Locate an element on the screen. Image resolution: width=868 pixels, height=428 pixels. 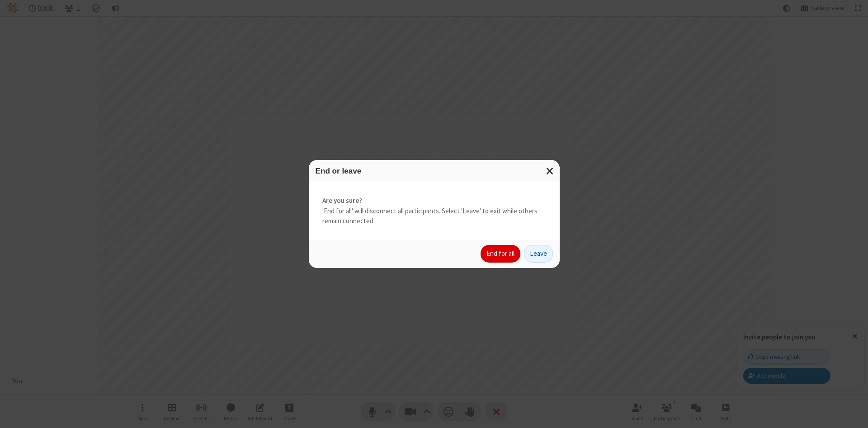
h3: End or leave is located at coordinates (434, 170).